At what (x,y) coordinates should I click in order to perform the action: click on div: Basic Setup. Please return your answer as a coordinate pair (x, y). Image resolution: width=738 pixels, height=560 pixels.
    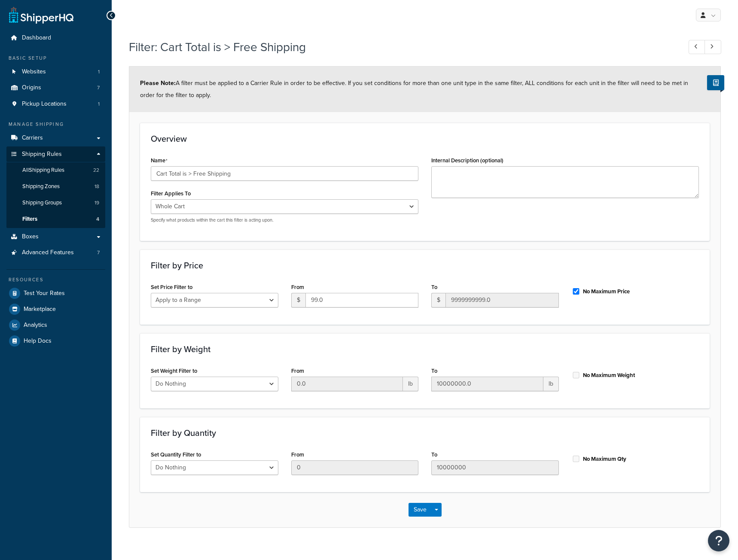
    Looking at the image, I should click on (56, 58).